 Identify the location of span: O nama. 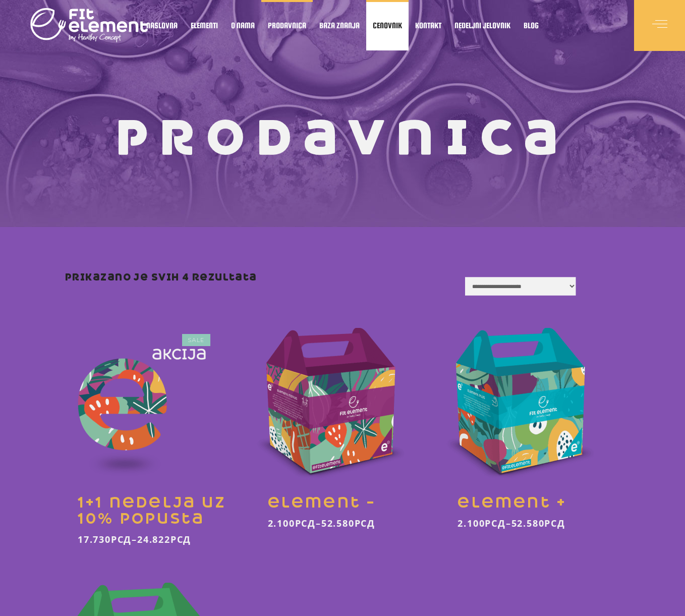
(243, 25).